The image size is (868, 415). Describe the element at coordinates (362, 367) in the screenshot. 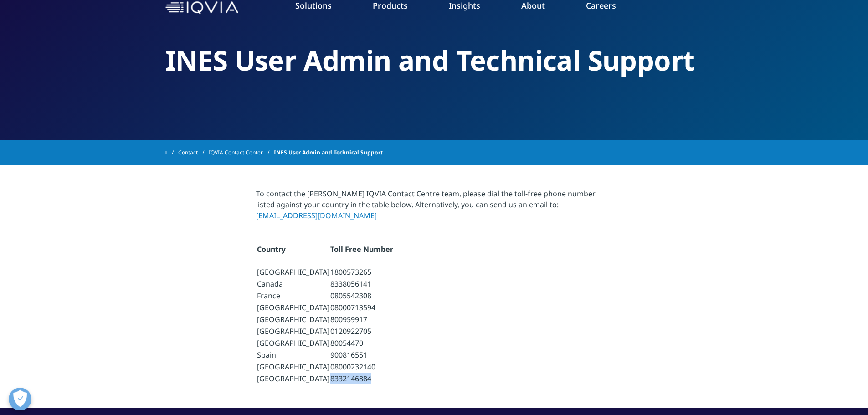

I see `td: 08000232140` at that location.